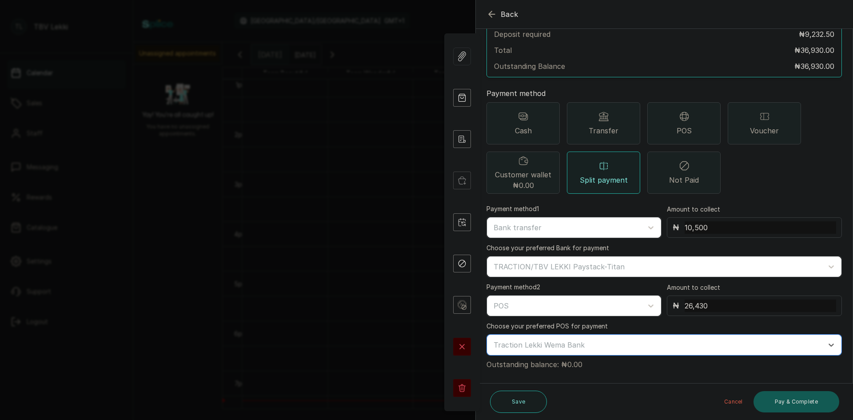  I want to click on span: Customer wallet, so click(523, 180).